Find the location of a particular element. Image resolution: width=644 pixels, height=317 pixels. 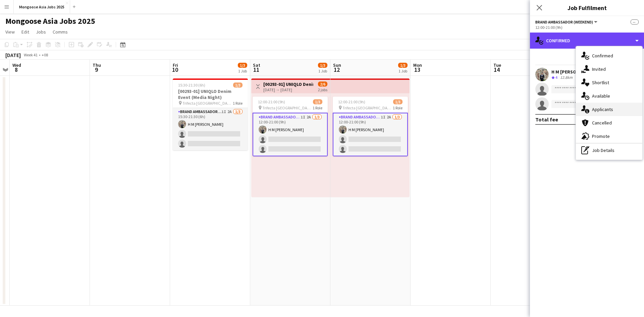

div: 12.8km is located at coordinates (566, 77).